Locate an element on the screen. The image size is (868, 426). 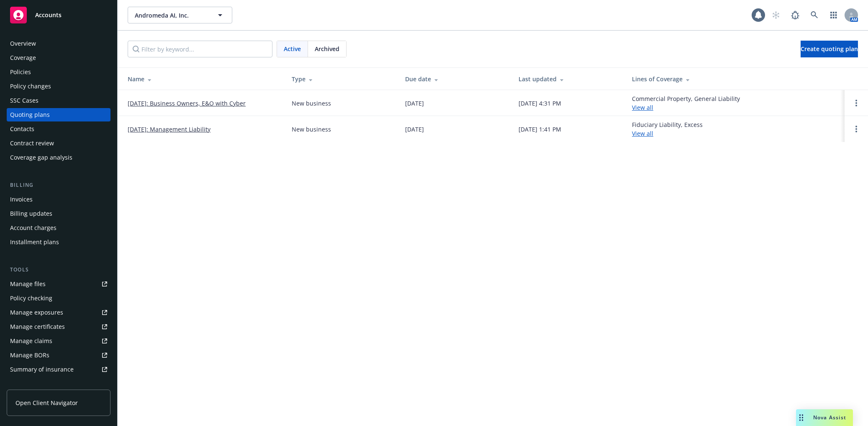
div: Manage exposures is located at coordinates (36, 312).